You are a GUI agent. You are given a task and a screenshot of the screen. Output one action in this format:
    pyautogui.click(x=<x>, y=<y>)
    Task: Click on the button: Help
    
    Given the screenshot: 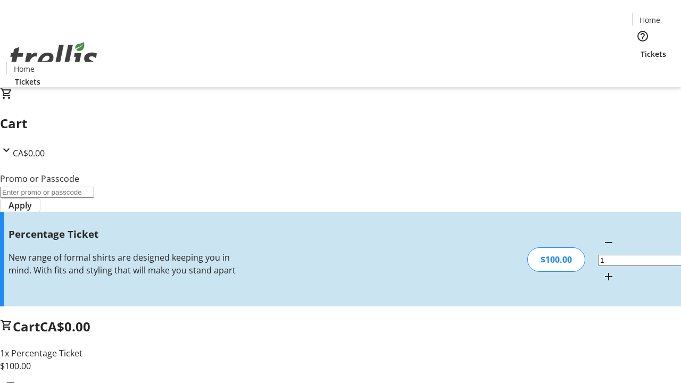 What is the action you would take?
    pyautogui.click(x=643, y=36)
    